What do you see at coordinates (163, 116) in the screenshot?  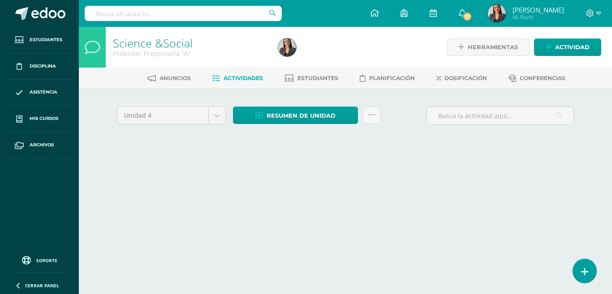 I see `span: Unidad 4` at bounding box center [163, 116].